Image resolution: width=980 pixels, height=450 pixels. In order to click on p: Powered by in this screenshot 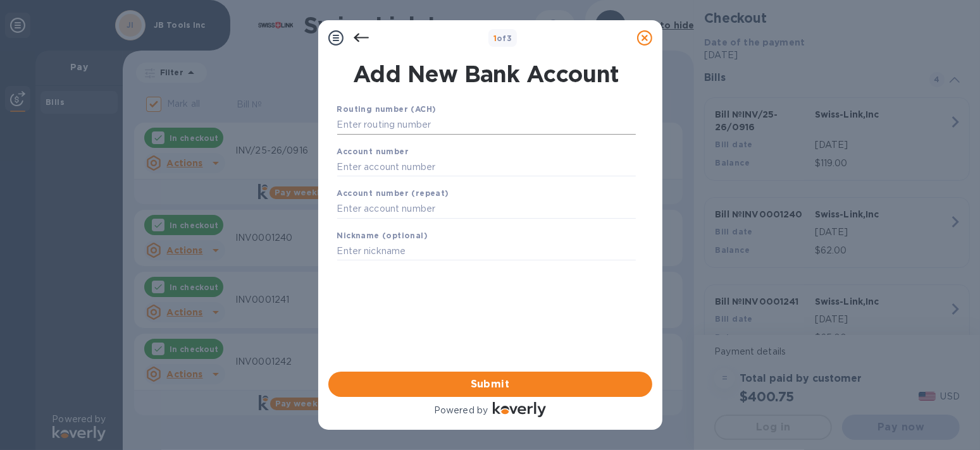, I will do `click(460, 410)`.